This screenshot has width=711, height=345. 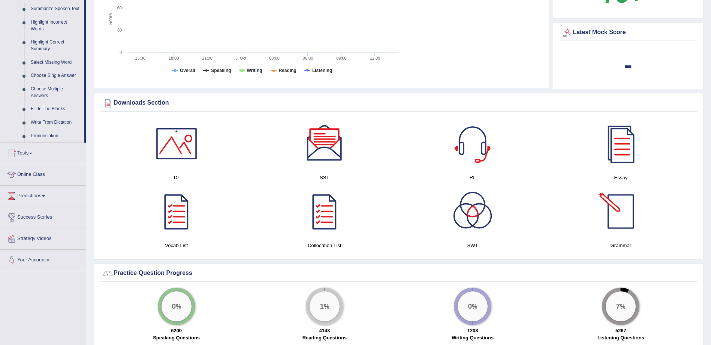 What do you see at coordinates (621, 337) in the screenshot?
I see `label: Listening Questions` at bounding box center [621, 337].